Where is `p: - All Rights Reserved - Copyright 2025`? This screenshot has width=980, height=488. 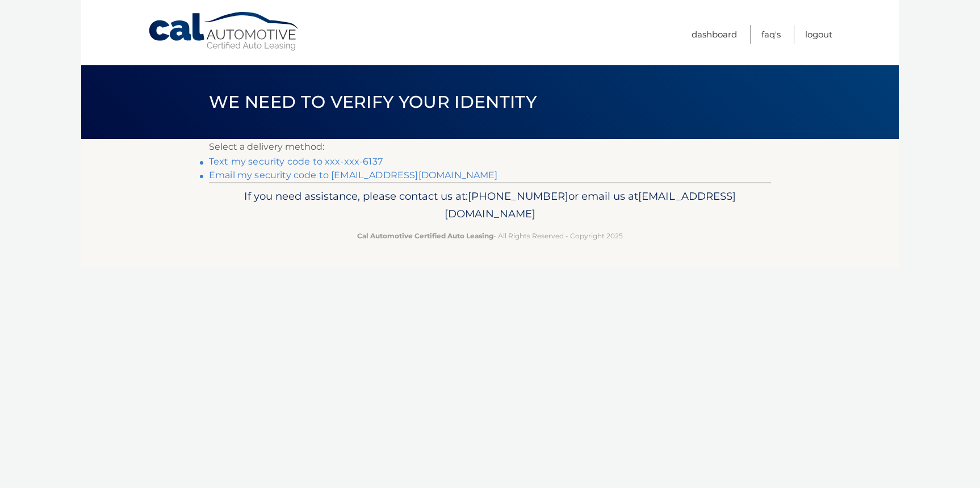 p: - All Rights Reserved - Copyright 2025 is located at coordinates (490, 235).